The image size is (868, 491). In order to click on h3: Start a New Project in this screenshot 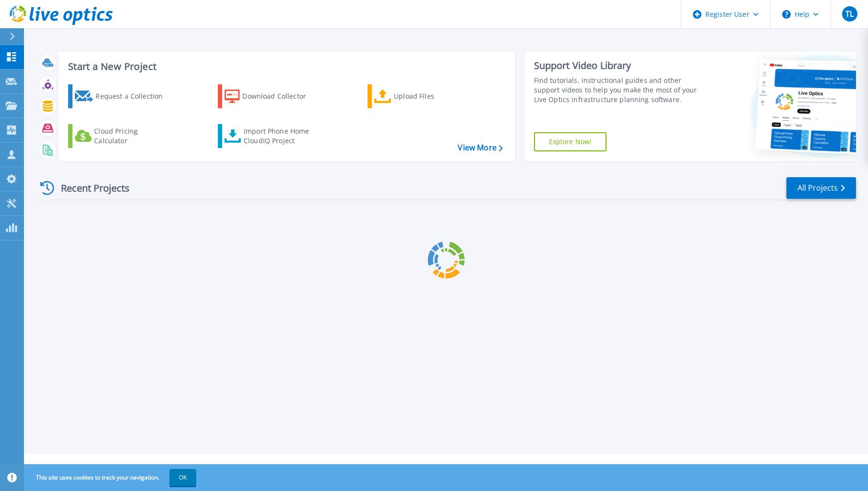, I will do `click(285, 67)`.